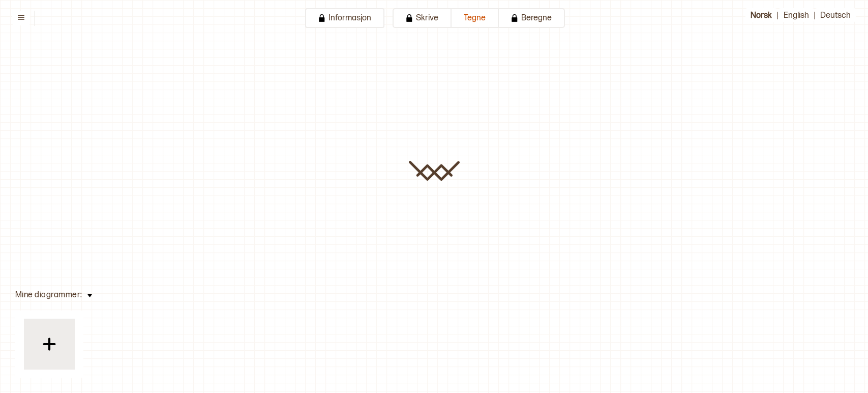 This screenshot has width=868, height=393. Describe the element at coordinates (475, 18) in the screenshot. I see `a: Tegne` at that location.